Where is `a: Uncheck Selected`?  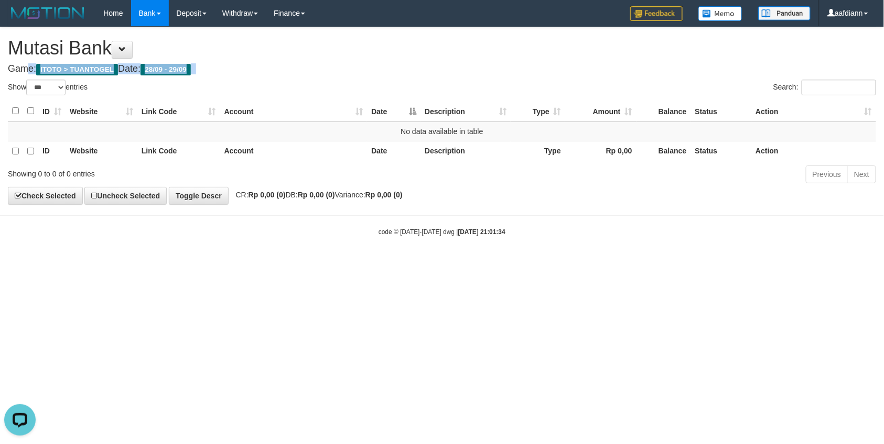
a: Uncheck Selected is located at coordinates (125, 196).